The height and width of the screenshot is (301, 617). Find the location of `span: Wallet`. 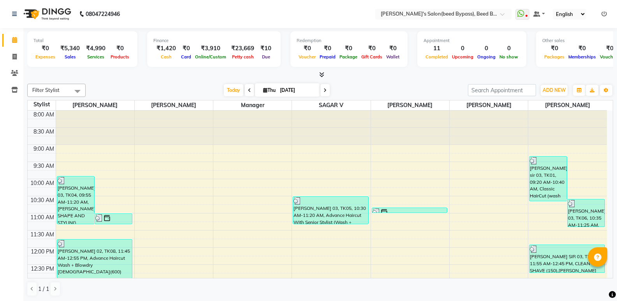

span: Wallet is located at coordinates (393, 57).